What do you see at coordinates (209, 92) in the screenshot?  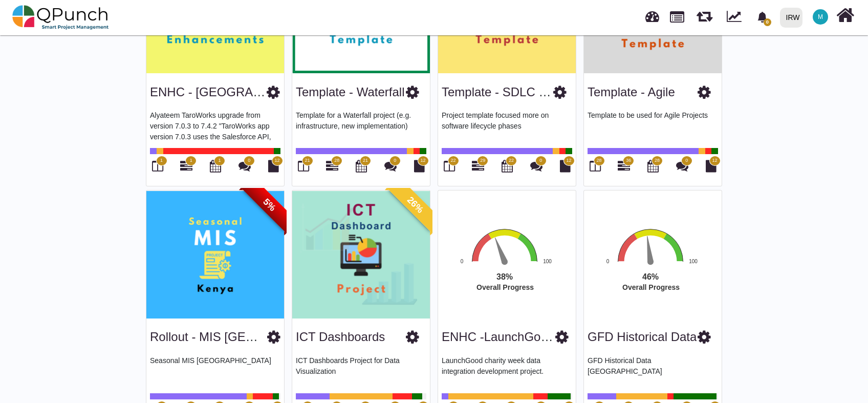 I see `h3: ENHC - Tarowork` at bounding box center [209, 92].